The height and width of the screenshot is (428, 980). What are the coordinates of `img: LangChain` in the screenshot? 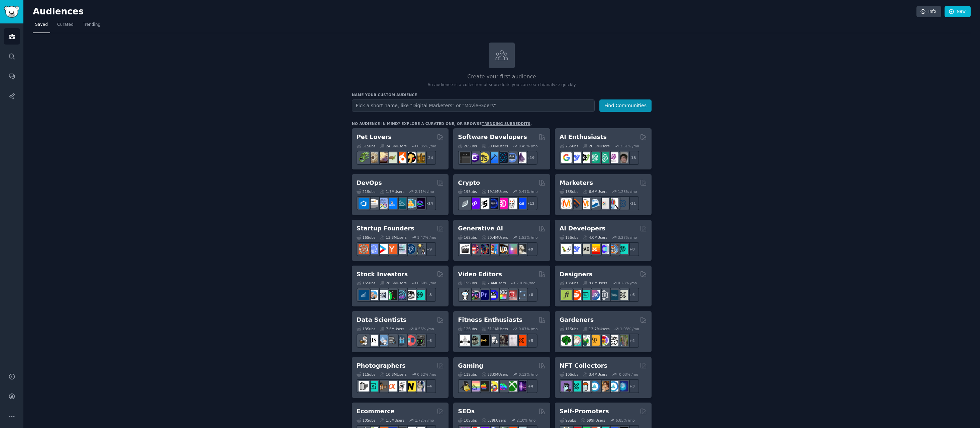 It's located at (566, 249).